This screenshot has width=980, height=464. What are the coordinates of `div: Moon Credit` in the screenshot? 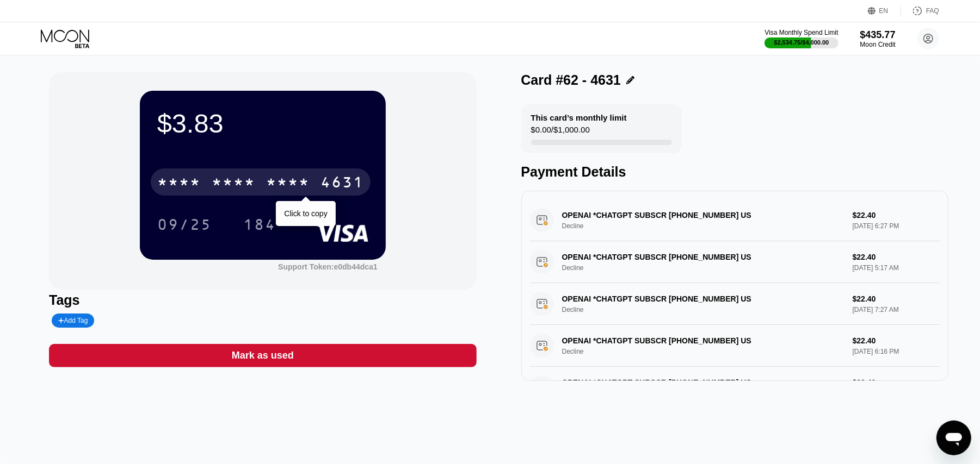 It's located at (877, 45).